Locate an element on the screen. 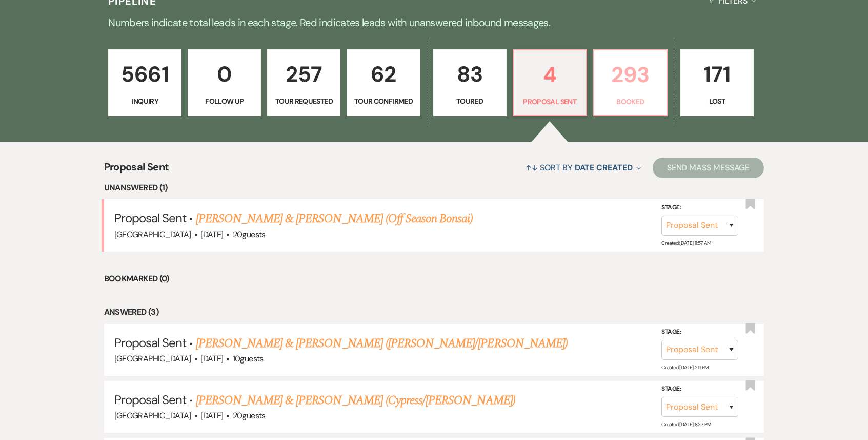 Image resolution: width=868 pixels, height=440 pixels. a: 171Lost is located at coordinates (716, 83).